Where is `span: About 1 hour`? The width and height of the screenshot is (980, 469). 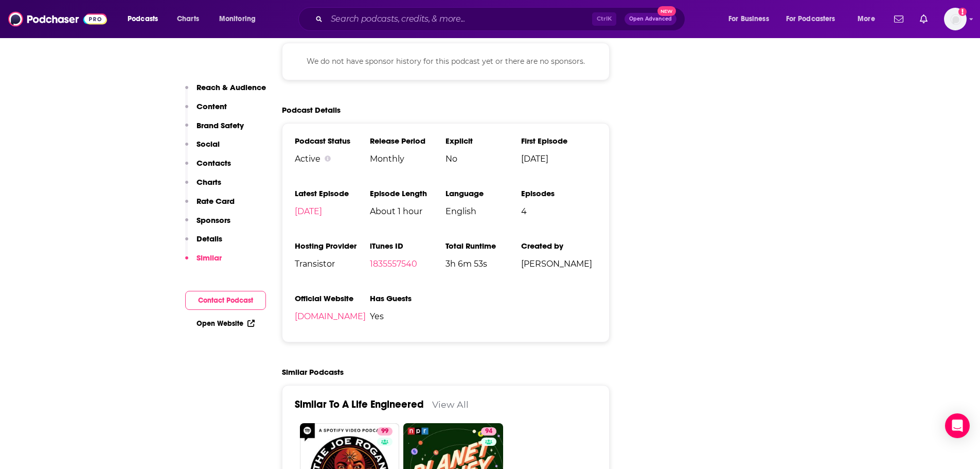 span: About 1 hour is located at coordinates (408, 211).